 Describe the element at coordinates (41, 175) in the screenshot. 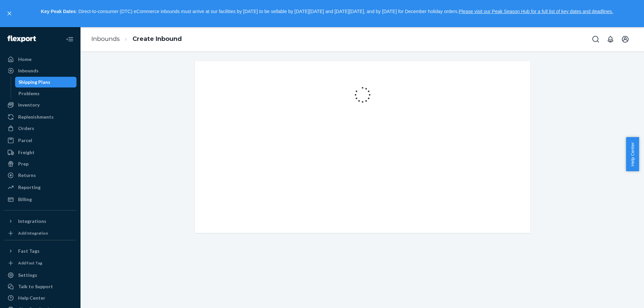

I see `a: Returns` at that location.